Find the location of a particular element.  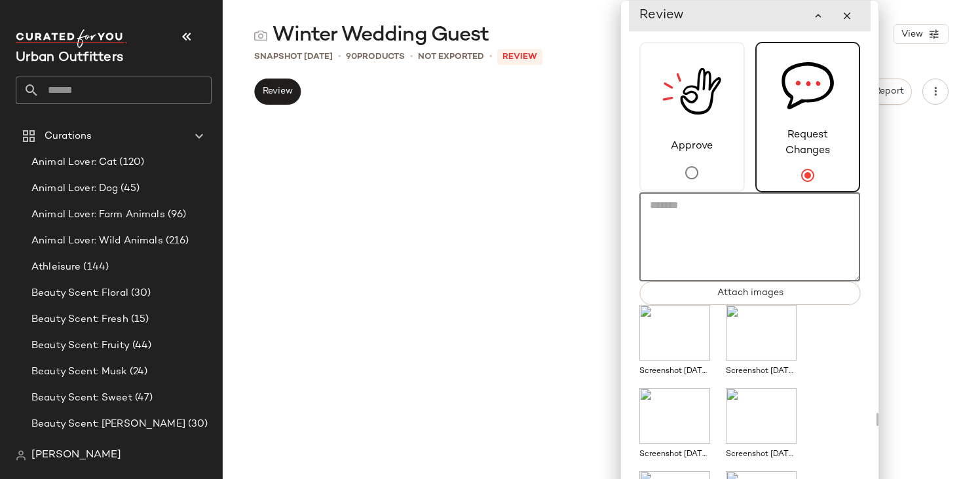

span: Athleisure is located at coordinates (56, 267).